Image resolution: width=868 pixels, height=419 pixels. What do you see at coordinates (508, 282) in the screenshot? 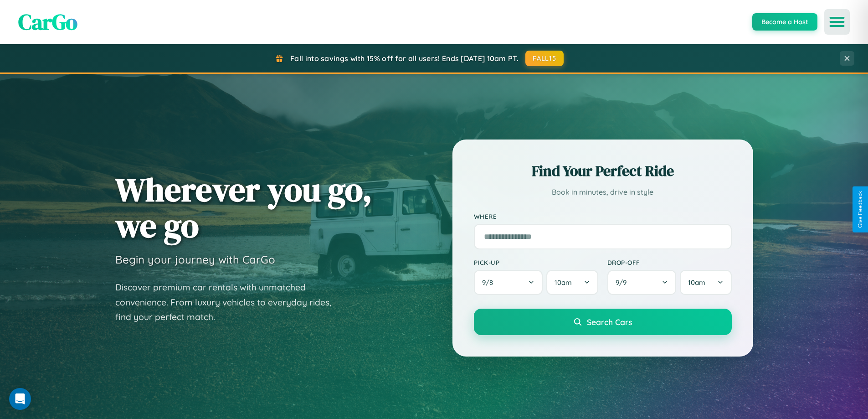
I see `button: 9/8` at bounding box center [508, 282].